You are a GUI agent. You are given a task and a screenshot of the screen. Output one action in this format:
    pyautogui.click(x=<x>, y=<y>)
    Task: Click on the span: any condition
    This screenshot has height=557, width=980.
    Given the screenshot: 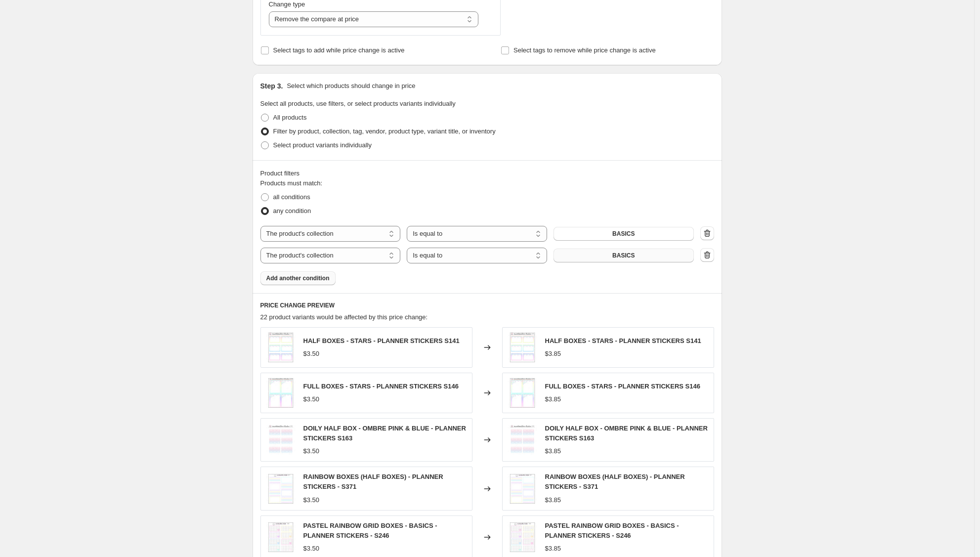 What is the action you would take?
    pyautogui.click(x=292, y=211)
    